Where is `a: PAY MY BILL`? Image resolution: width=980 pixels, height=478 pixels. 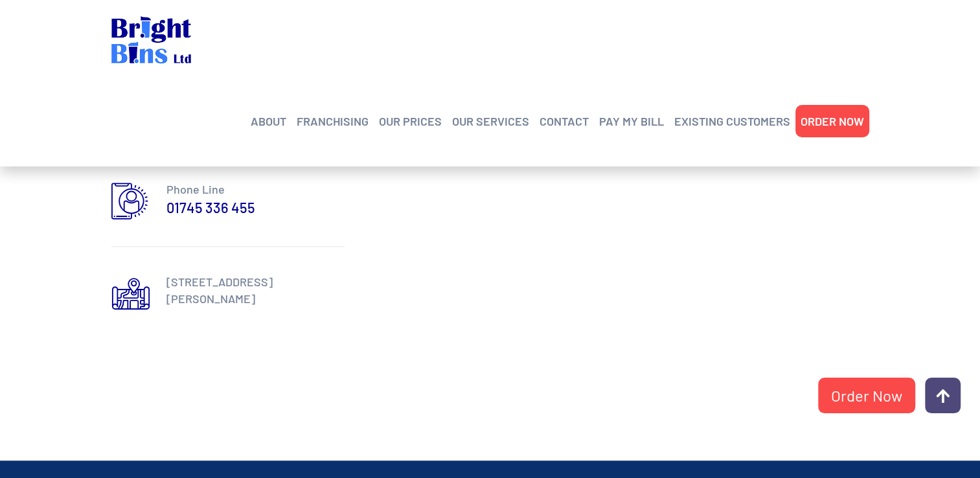
a: PAY MY BILL is located at coordinates (632, 121).